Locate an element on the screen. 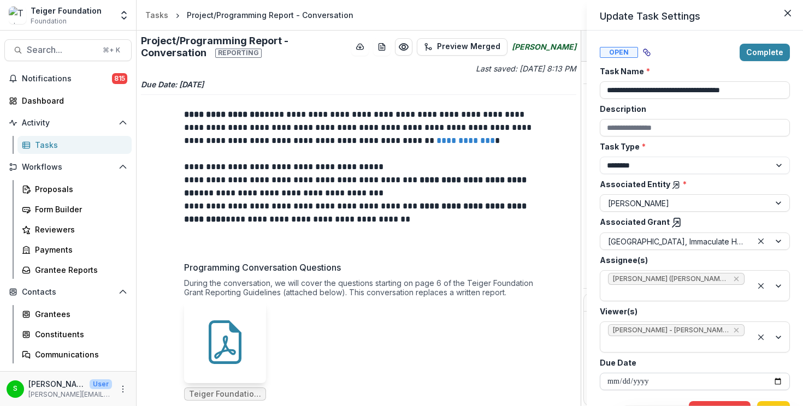 The width and height of the screenshot is (803, 406). label: Task Type is located at coordinates (692, 146).